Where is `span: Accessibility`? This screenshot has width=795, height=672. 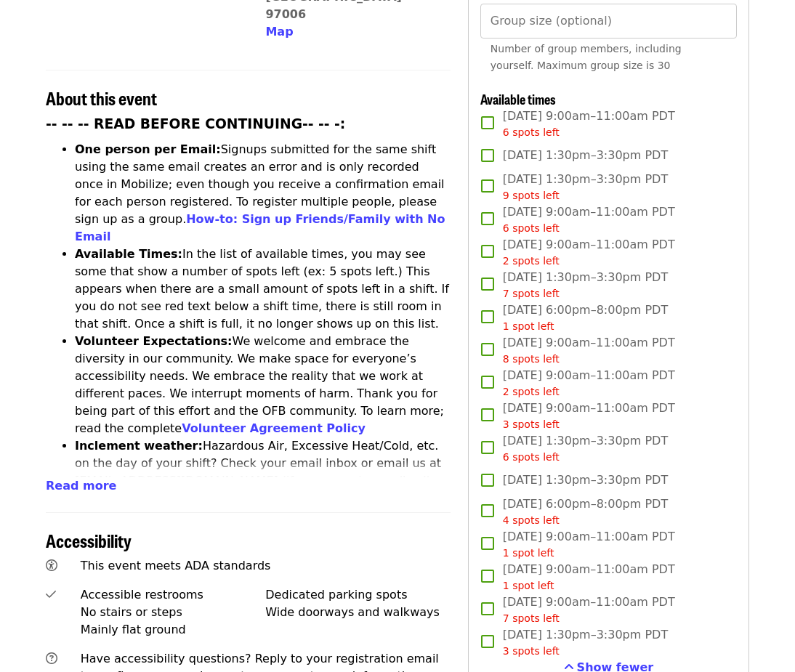
span: Accessibility is located at coordinates (89, 540).